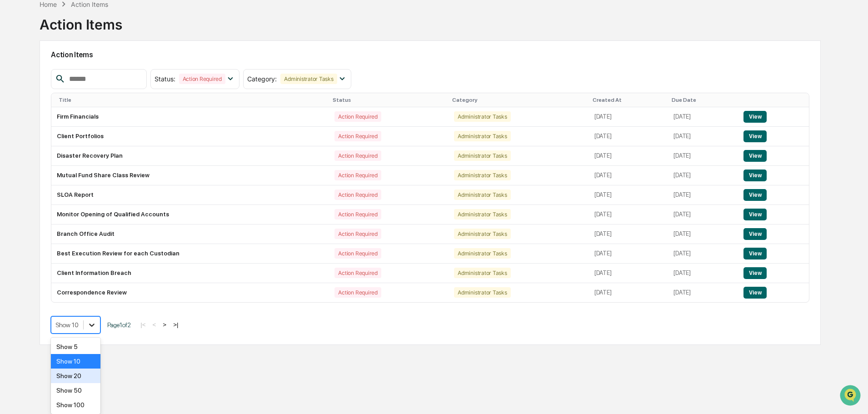  What do you see at coordinates (90, 132) in the screenshot?
I see `div: Start new chat` at bounding box center [90, 132].